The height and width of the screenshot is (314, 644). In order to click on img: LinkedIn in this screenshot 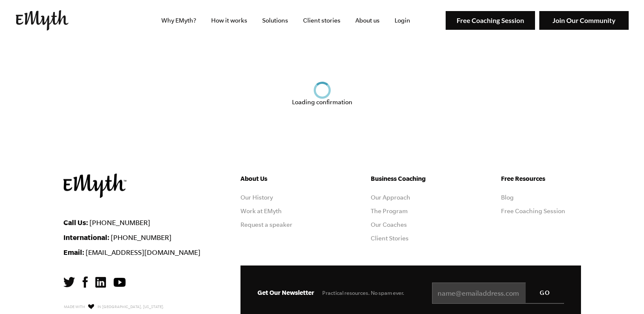, I will do `click(101, 282)`.